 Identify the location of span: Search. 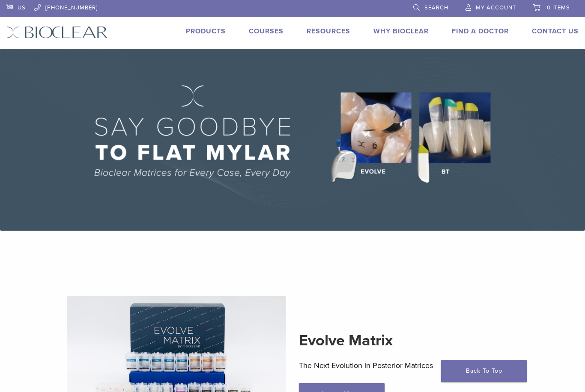
(436, 8).